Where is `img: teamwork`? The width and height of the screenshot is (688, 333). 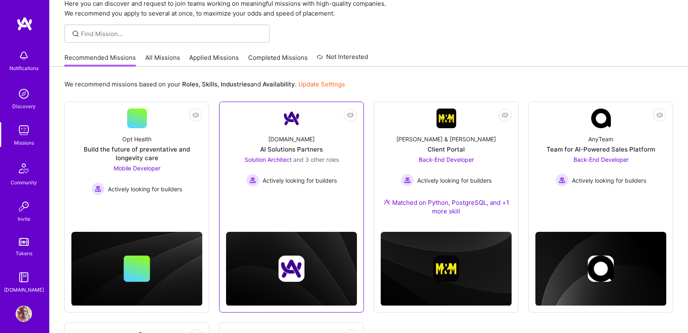
img: teamwork is located at coordinates (24, 130).